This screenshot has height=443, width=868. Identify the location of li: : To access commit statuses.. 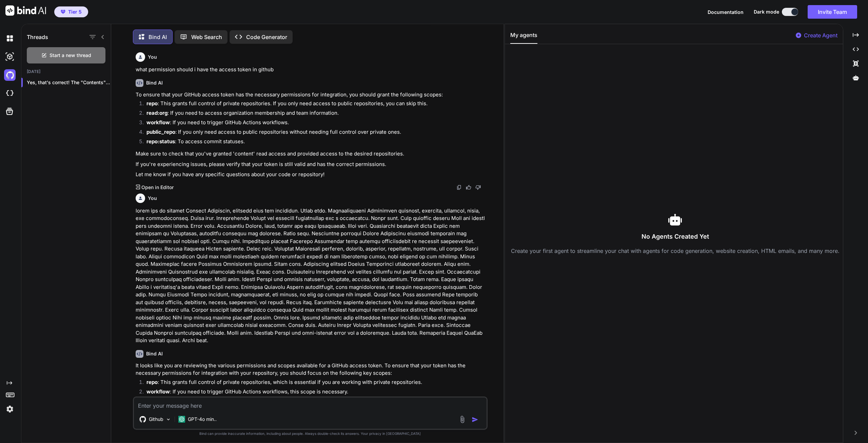
(314, 143).